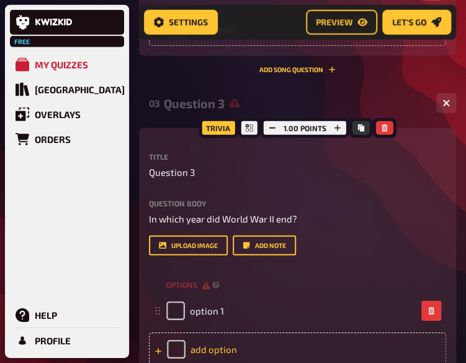  Describe the element at coordinates (223, 219) in the screenshot. I see `span: In which year did World War II end?` at that location.